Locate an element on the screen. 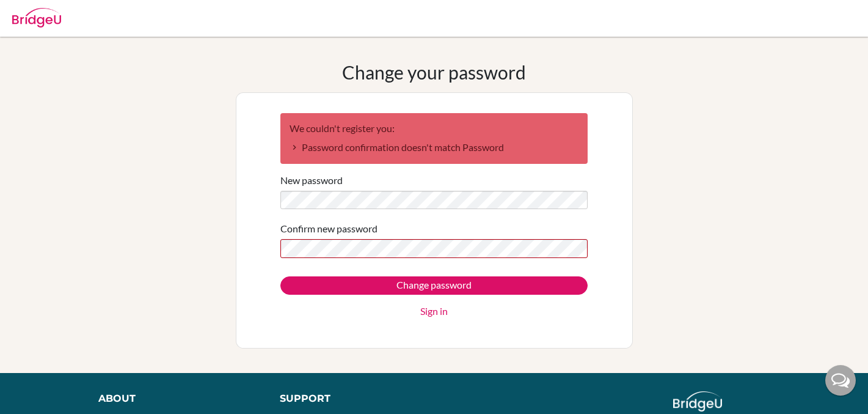 The image size is (868, 414). div: Support is located at coordinates (351, 398).